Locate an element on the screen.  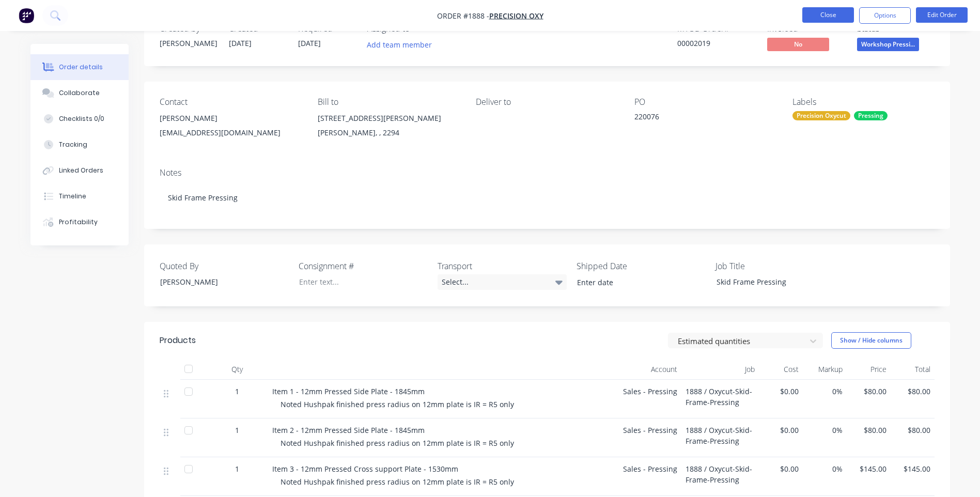
div: Required is located at coordinates (327, 29).